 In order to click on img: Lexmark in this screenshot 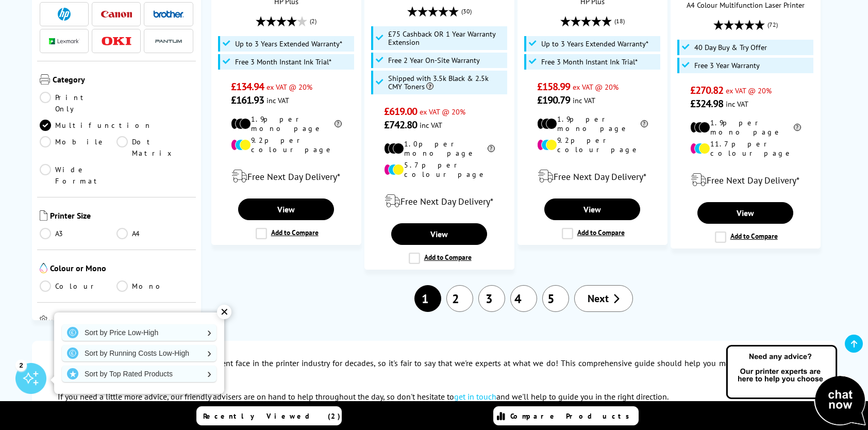, I will do `click(64, 41)`.